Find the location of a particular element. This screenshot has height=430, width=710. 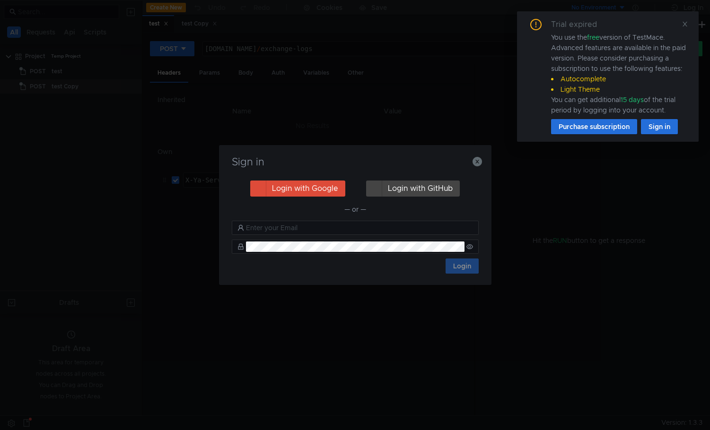

h3: Sign in is located at coordinates (355, 162).